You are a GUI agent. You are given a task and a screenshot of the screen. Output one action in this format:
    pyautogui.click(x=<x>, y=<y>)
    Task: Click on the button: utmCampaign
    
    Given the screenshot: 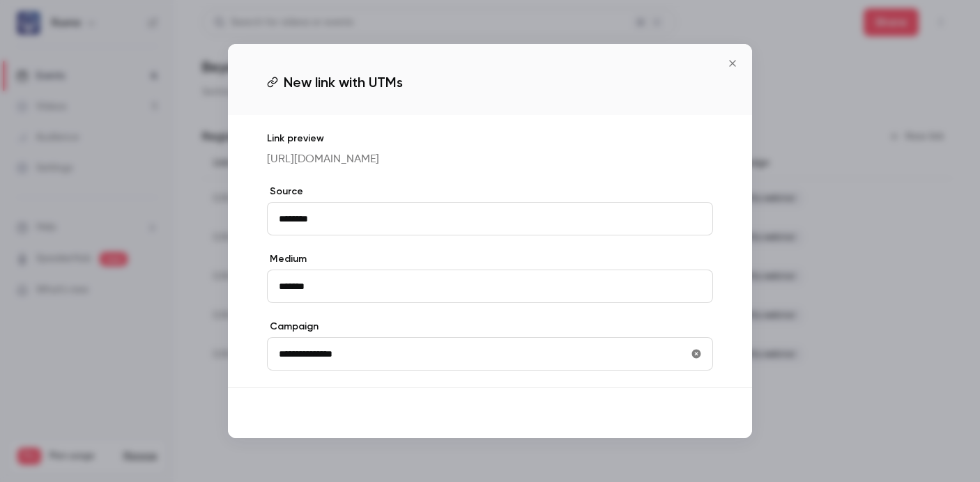 What is the action you would take?
    pyautogui.click(x=697, y=354)
    